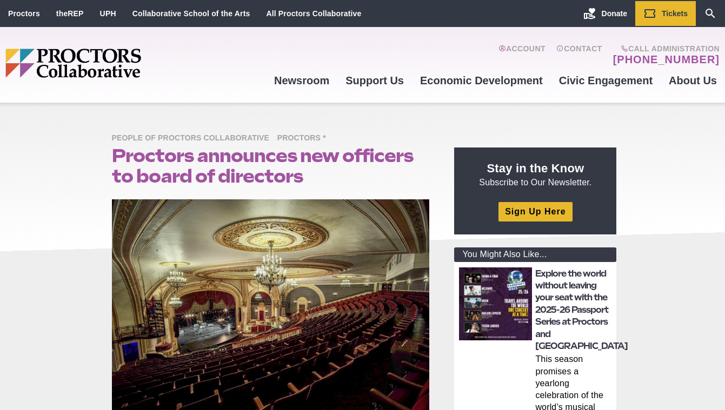 This screenshot has height=410, width=725. What do you see at coordinates (693, 81) in the screenshot?
I see `a: About Us` at bounding box center [693, 81].